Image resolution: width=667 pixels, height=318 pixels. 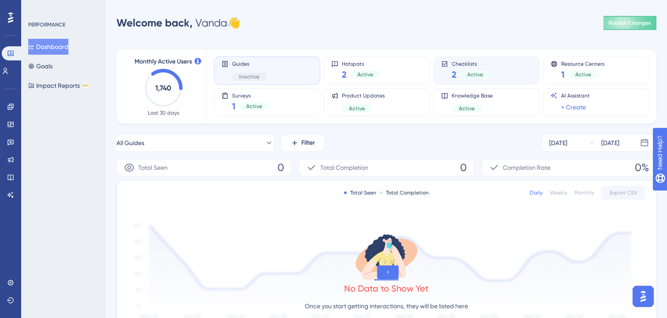 What do you see at coordinates (363, 96) in the screenshot?
I see `span: Product Updates` at bounding box center [363, 96].